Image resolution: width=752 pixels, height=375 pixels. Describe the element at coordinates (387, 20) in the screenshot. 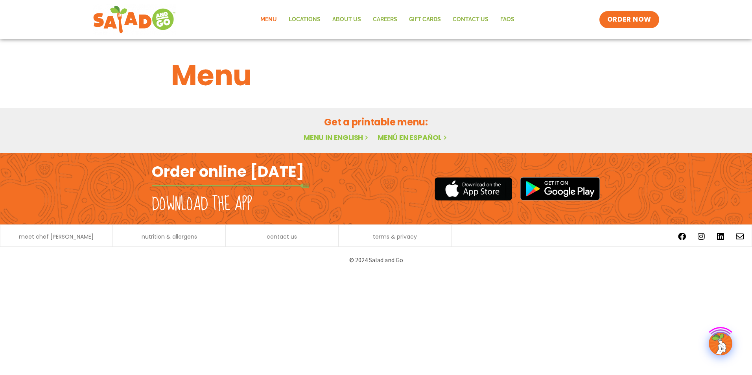

I see `nav: Menu` at that location.